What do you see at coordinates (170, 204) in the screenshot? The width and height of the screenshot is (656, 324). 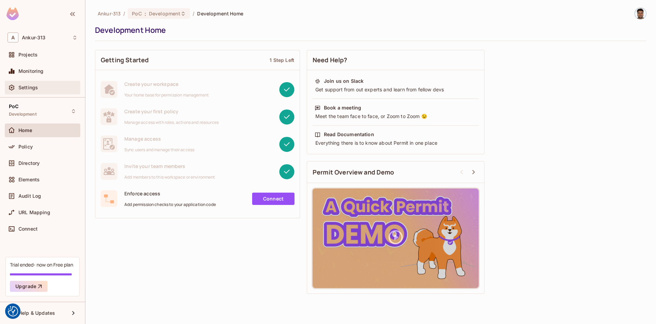 I see `span: Add permission checks to your application code` at bounding box center [170, 204].